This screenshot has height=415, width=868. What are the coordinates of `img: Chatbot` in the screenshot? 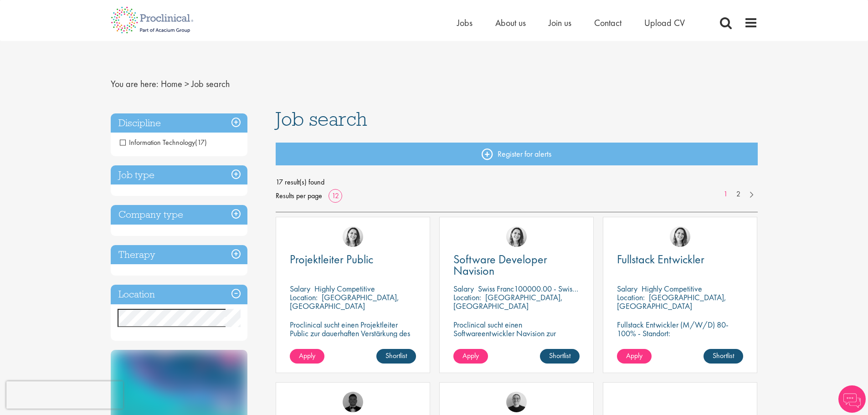 It's located at (852, 399).